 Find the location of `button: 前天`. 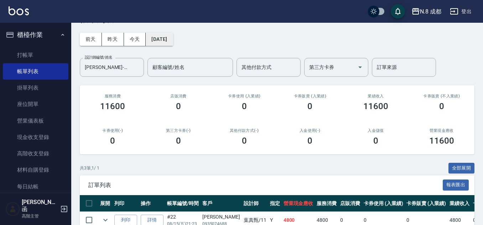

button: 前天 is located at coordinates (91, 39).